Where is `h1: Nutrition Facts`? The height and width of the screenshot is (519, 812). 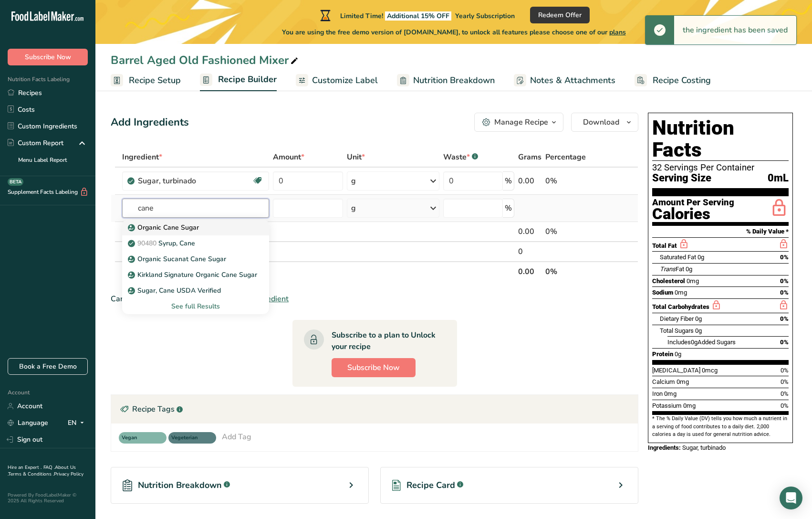 h1: Nutrition Facts is located at coordinates (721, 139).